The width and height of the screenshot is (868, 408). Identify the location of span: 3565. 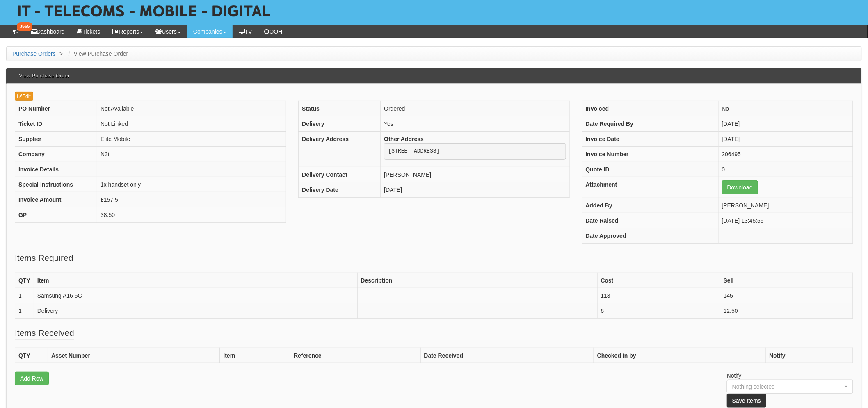
(24, 27).